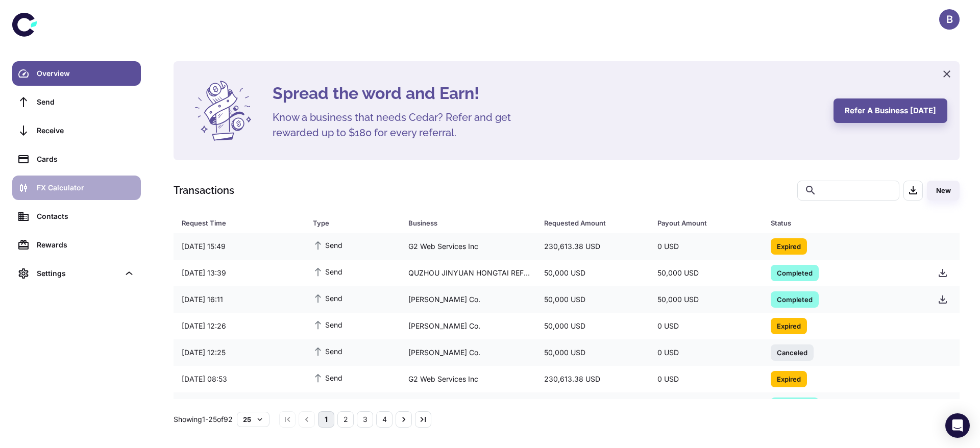 The height and width of the screenshot is (448, 980). I want to click on button: page 1, so click(326, 419).